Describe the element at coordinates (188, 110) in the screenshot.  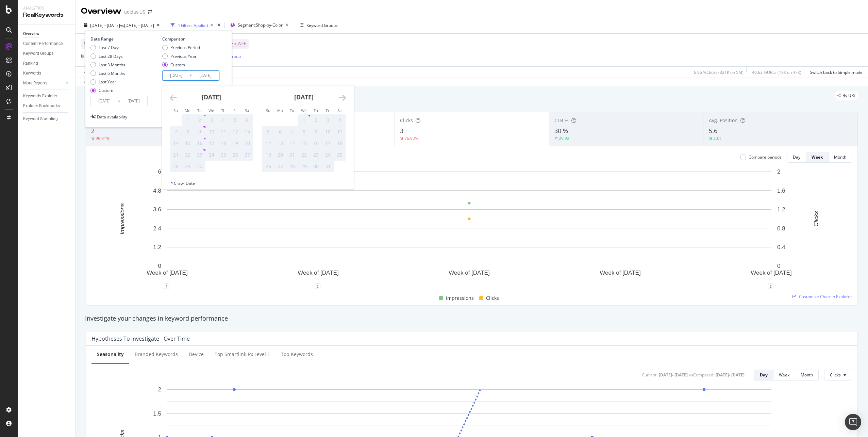
I see `small: Mo` at that location.